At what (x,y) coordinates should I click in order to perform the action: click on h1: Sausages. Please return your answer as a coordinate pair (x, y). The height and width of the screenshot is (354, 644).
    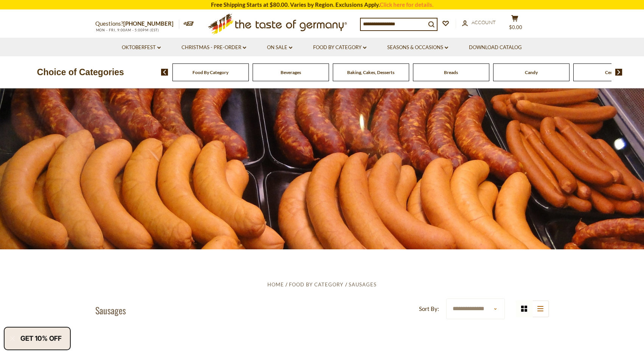
    Looking at the image, I should click on (110, 310).